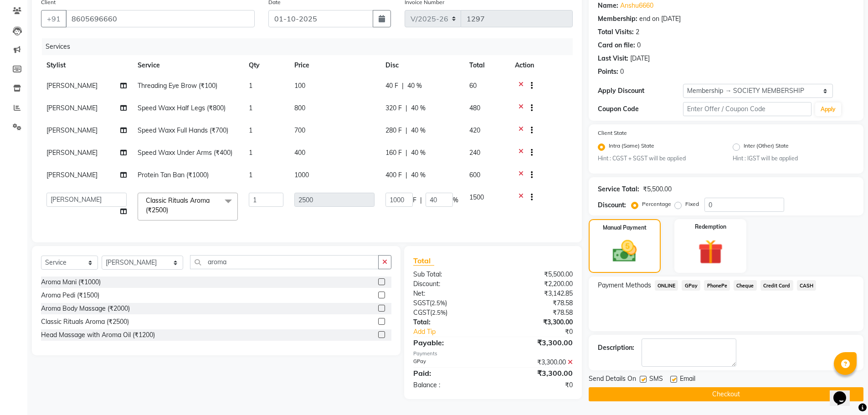 This screenshot has height=415, width=868. I want to click on th: Total, so click(486, 65).